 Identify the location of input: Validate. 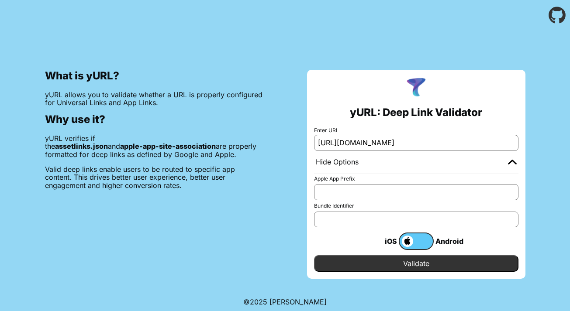
(416, 264).